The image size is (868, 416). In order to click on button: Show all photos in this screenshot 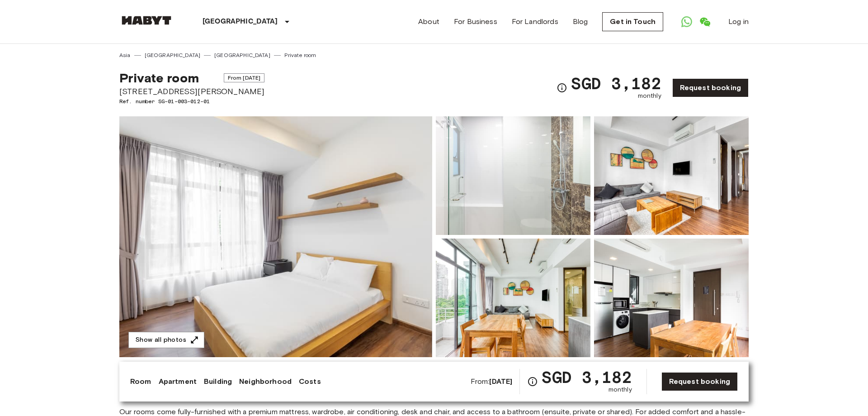, I will do `click(166, 340)`.